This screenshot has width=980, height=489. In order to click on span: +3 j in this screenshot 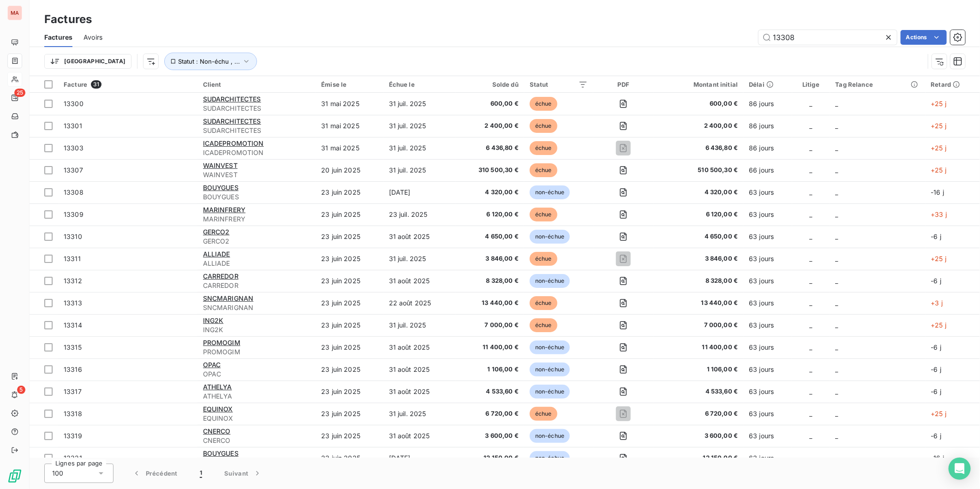, I will do `click(937, 303)`.